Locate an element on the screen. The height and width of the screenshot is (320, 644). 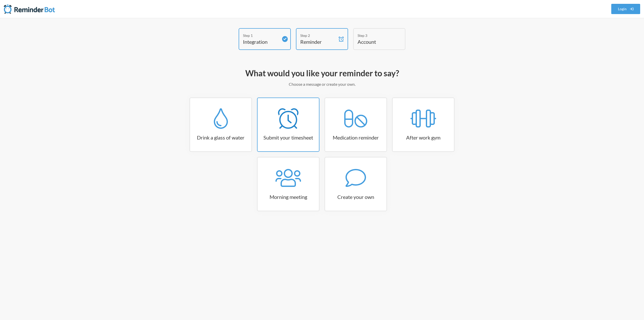
div: Step 1 is located at coordinates (261, 35).